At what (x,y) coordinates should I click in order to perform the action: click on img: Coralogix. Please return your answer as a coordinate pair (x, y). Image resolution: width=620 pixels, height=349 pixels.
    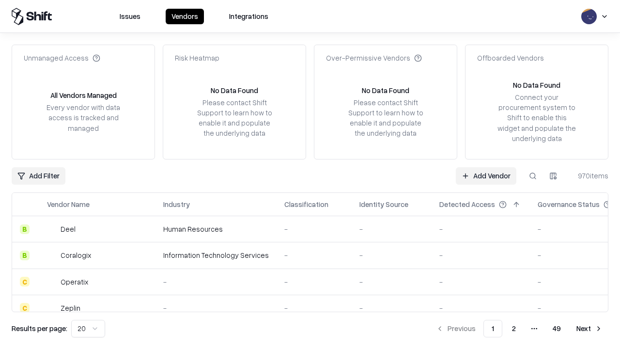
    Looking at the image, I should click on (52, 255).